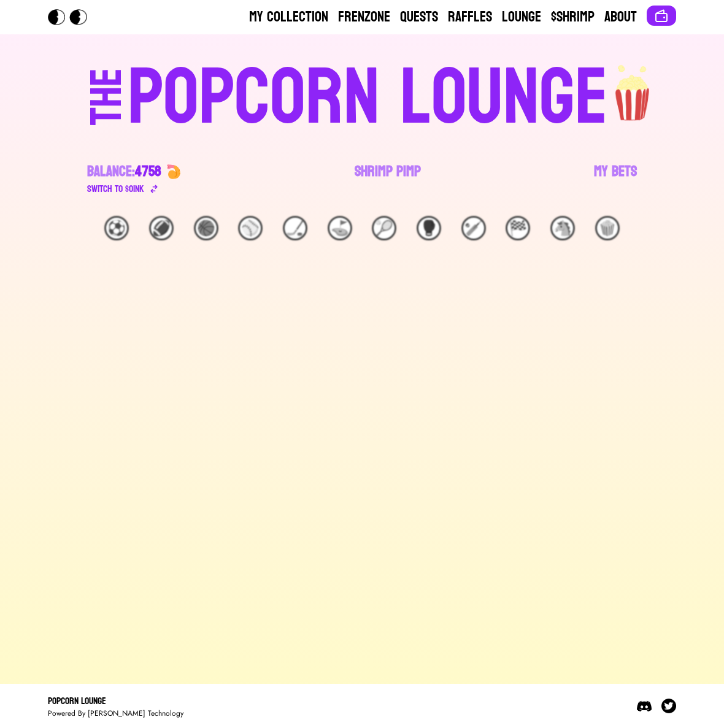 This screenshot has width=724, height=728. Describe the element at coordinates (362, 96) in the screenshot. I see `a: THEPOPCORN LOUNGEpopcorn` at that location.